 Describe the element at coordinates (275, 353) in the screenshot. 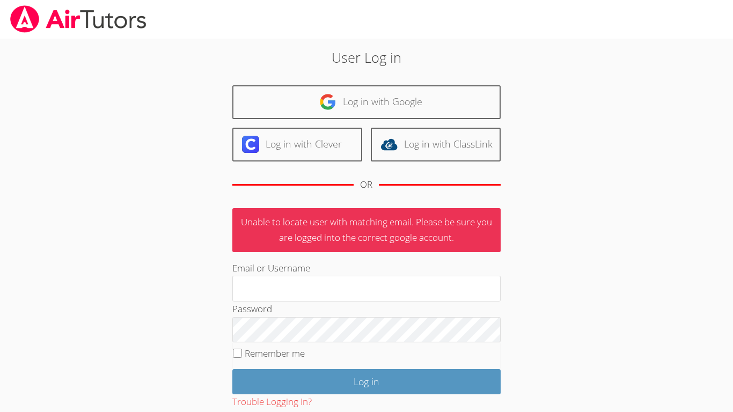

I see `label: Remember me` at that location.